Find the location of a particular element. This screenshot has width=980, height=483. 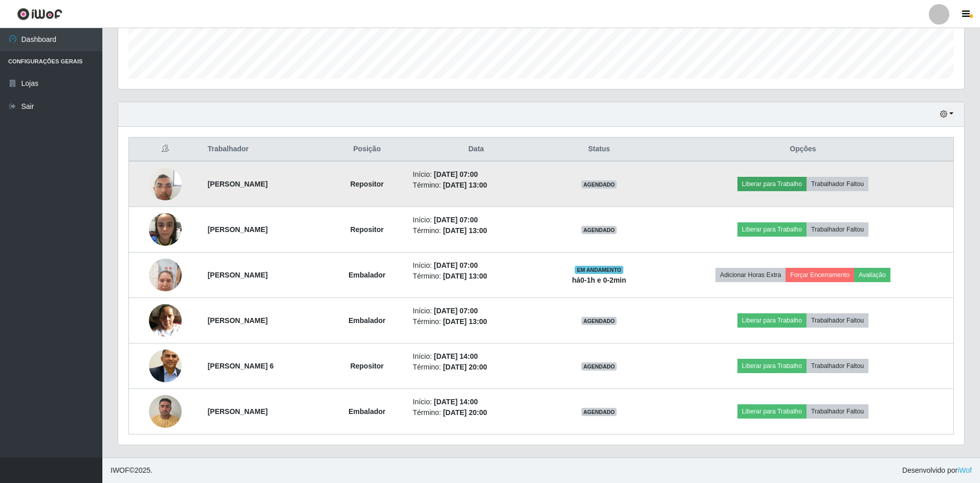

span: EM ANDAMENTO is located at coordinates (599, 270).